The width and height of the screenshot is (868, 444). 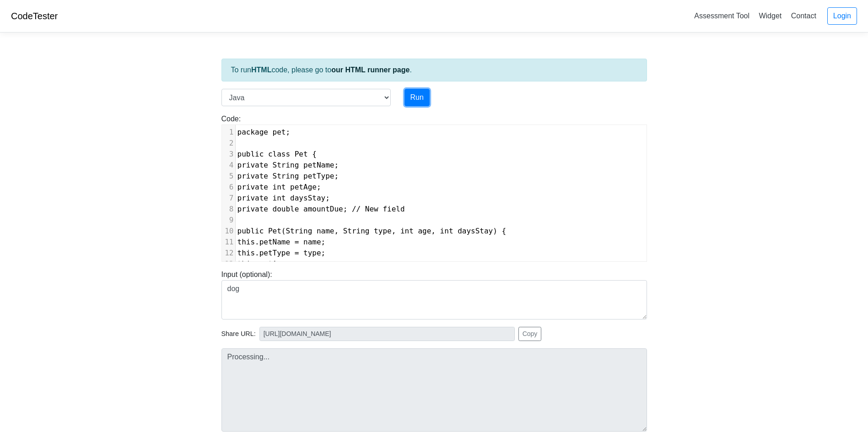 I want to click on span: Share URL:, so click(x=238, y=334).